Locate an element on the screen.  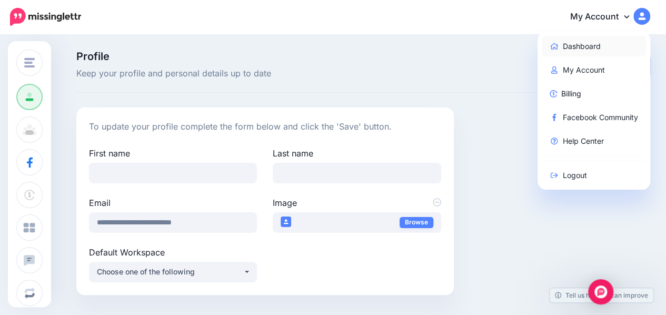
label: First name is located at coordinates (173, 153).